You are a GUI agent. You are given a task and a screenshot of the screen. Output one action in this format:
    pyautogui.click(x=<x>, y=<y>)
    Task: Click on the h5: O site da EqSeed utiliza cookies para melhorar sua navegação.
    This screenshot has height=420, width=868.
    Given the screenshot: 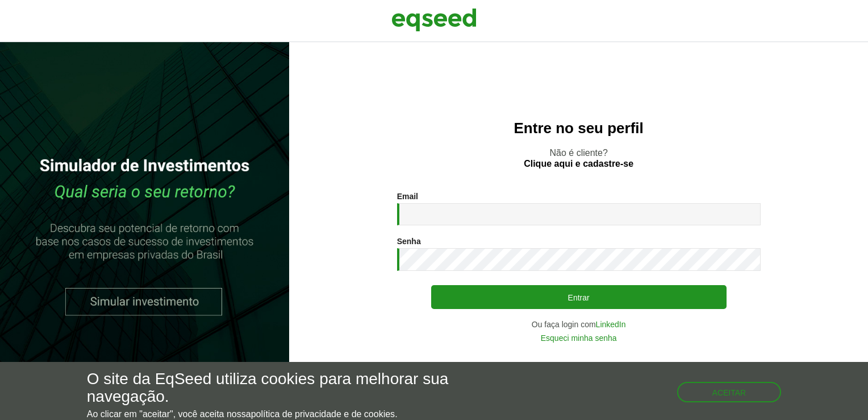 What is the action you would take?
    pyautogui.click(x=295, y=388)
    